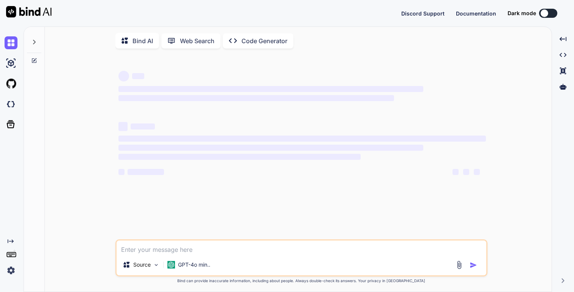 The width and height of the screenshot is (574, 292). What do you see at coordinates (11, 43) in the screenshot?
I see `img: chat` at bounding box center [11, 43].